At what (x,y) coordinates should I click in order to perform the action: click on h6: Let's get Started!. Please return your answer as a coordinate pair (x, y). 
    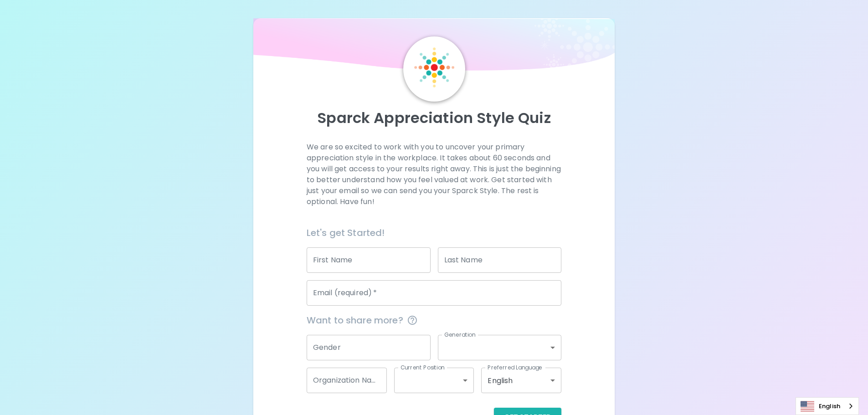
    Looking at the image, I should click on (434, 233).